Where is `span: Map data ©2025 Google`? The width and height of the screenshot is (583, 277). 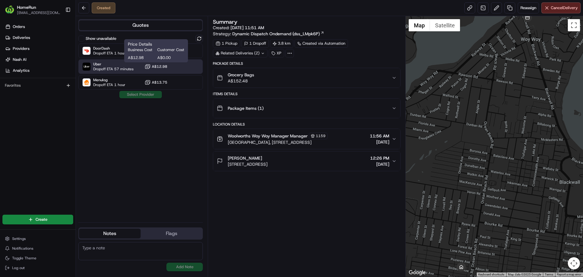 span: Map data ©2025 Google is located at coordinates (525, 274).